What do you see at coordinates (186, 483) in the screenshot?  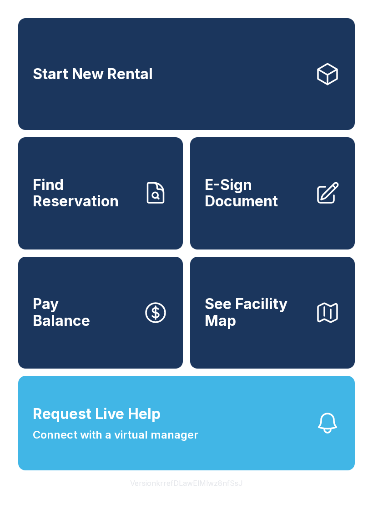 I see `button: VersionkrrefDLawElMlwz8nfSsJ` at bounding box center [186, 483].